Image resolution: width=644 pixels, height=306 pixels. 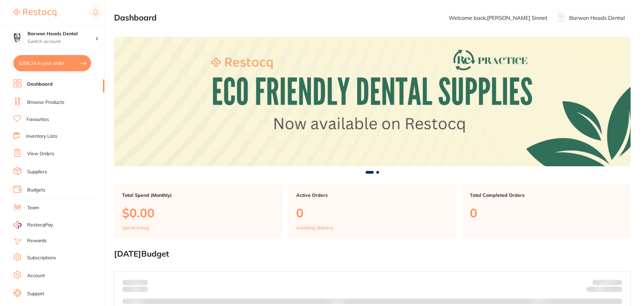 What do you see at coordinates (35, 13) in the screenshot?
I see `a: Restocq Logo` at bounding box center [35, 13].